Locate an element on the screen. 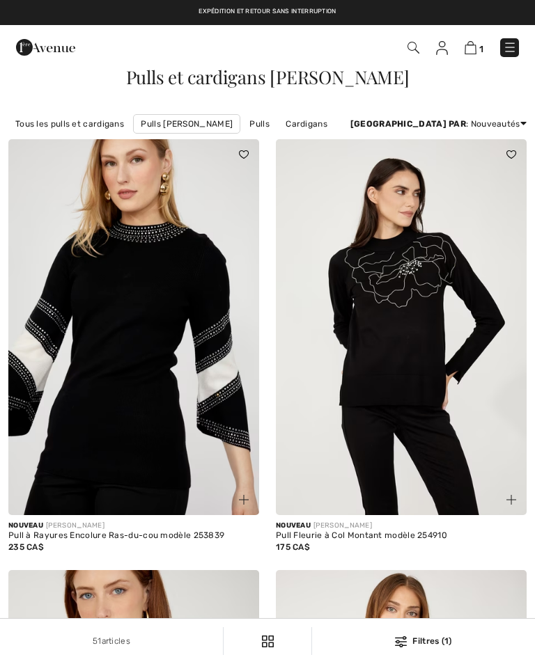 The image size is (535, 664). span: 175 CA$ is located at coordinates (292, 547).